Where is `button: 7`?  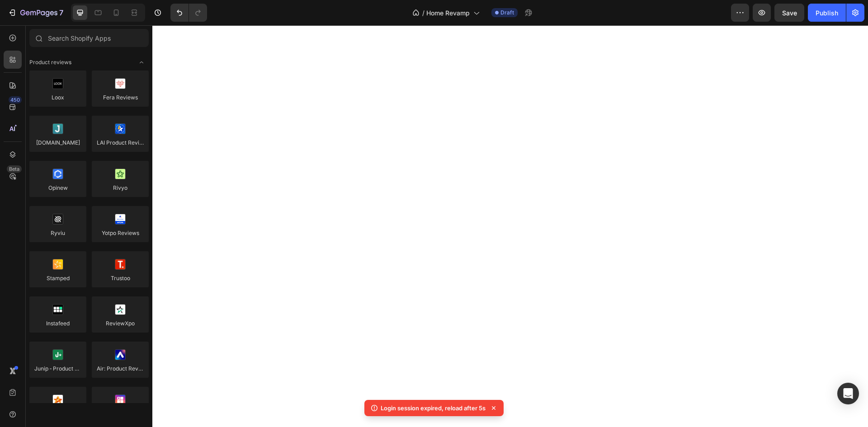
button: 7 is located at coordinates (35, 13).